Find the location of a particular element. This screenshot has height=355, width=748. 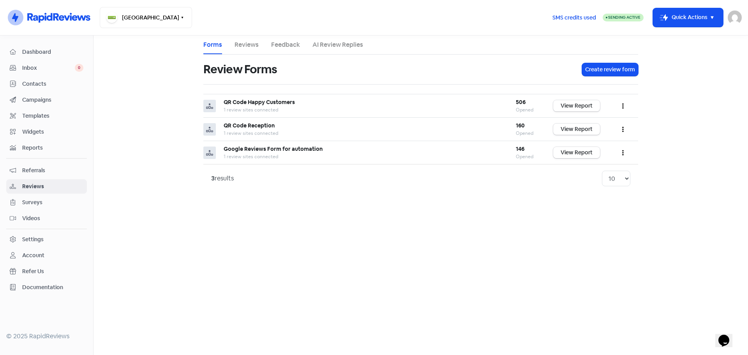

span: Sending Active is located at coordinates (624, 17).